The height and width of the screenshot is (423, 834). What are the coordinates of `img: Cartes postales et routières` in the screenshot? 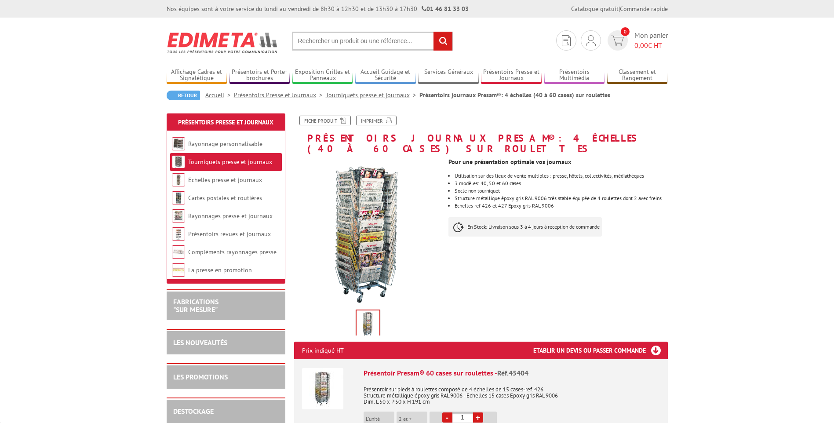 It's located at (178, 198).